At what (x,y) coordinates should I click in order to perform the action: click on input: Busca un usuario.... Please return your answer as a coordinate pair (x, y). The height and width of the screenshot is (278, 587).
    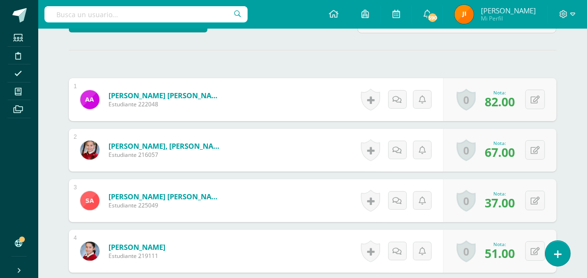
    Looking at the image, I should click on (146, 14).